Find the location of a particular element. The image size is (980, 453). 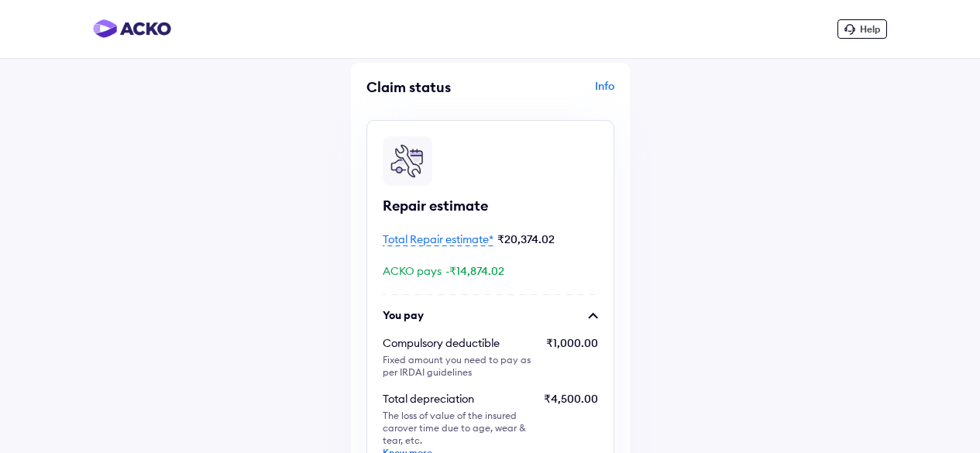

span: Total Repair estimate* is located at coordinates (438, 239).